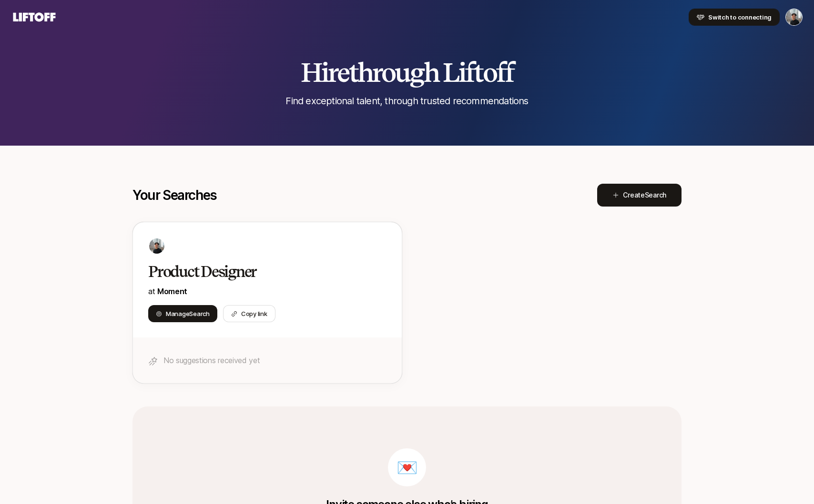  What do you see at coordinates (172, 292) in the screenshot?
I see `a: Moment` at bounding box center [172, 292].